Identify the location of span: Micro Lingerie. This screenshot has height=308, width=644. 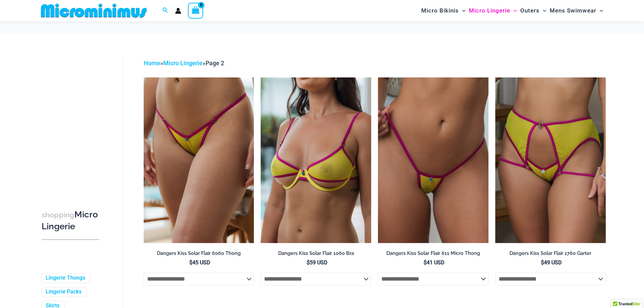
(490, 10).